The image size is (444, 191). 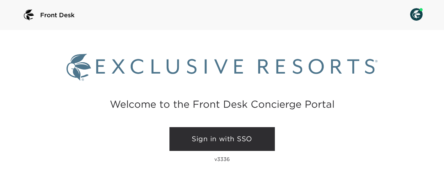 I want to click on a: Sign in with SSO, so click(x=222, y=139).